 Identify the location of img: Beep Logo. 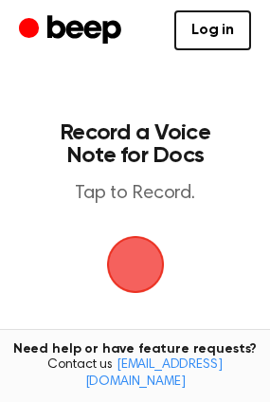
(136, 265).